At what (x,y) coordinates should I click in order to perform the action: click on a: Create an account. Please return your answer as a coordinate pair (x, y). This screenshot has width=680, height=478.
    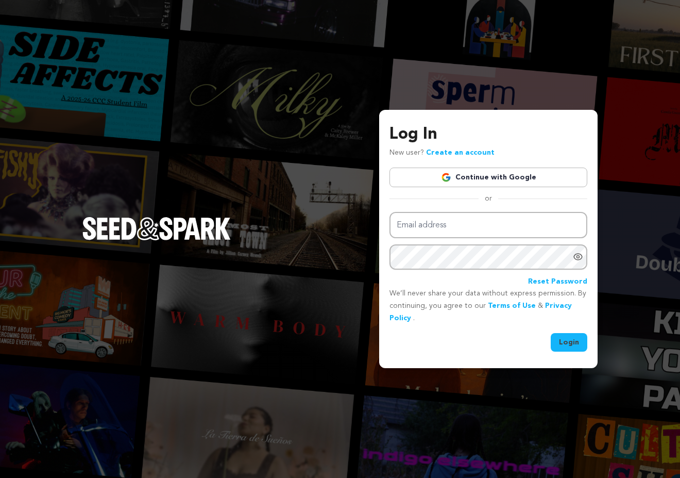
    Looking at the image, I should click on (460, 153).